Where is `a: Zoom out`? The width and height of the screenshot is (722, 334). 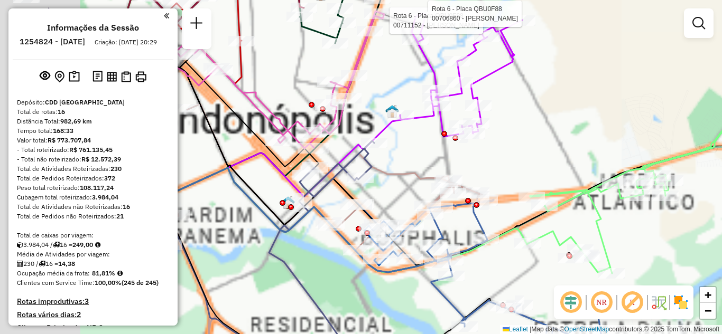
a: Zoom out is located at coordinates (707, 311).